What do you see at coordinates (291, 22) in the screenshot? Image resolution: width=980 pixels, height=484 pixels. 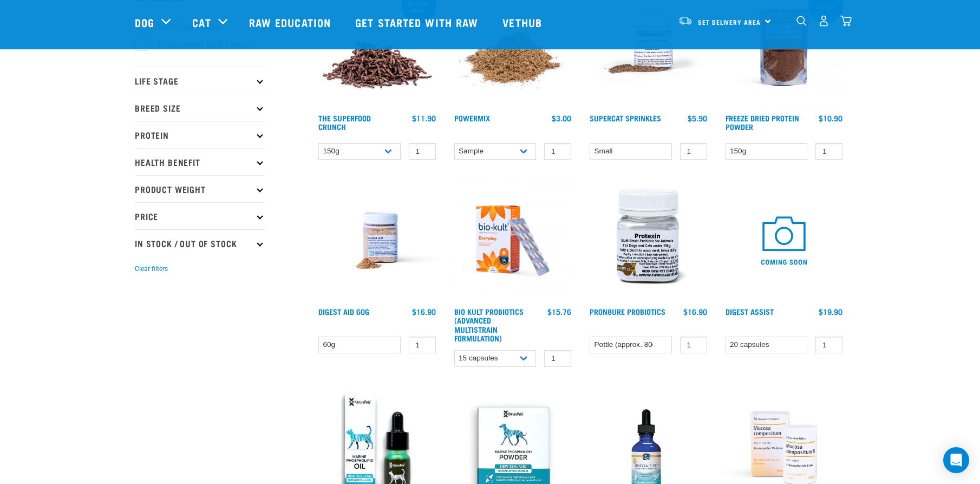 I see `a: Raw Education` at bounding box center [291, 22].